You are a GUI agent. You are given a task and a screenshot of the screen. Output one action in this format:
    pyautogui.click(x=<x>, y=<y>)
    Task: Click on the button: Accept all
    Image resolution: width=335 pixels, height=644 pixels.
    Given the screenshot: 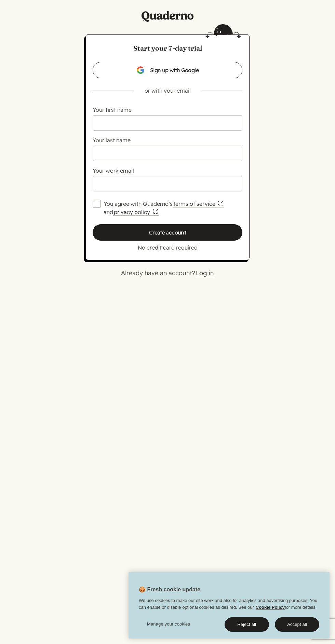 What is the action you would take?
    pyautogui.click(x=297, y=625)
    